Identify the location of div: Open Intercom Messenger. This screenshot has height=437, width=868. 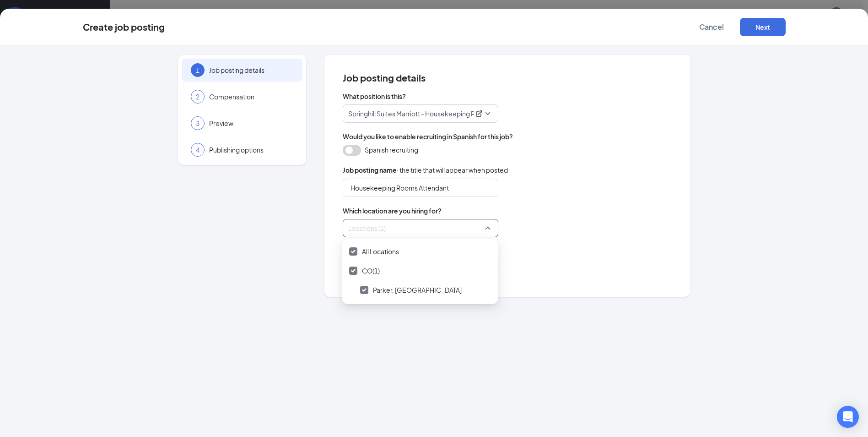
(848, 416).